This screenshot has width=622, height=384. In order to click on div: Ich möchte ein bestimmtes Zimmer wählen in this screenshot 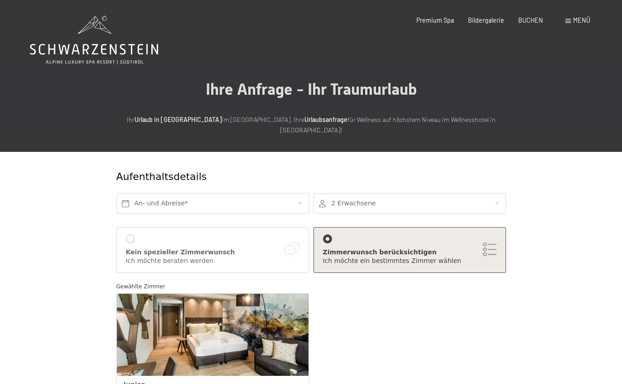, I will do `click(409, 261)`.